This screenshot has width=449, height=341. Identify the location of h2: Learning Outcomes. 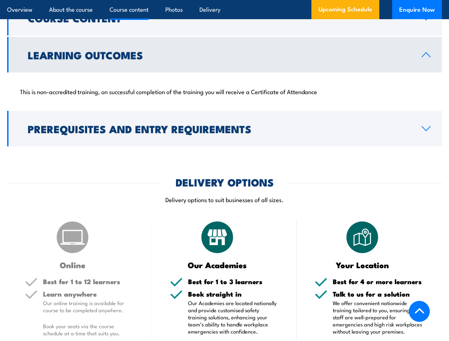
(219, 55).